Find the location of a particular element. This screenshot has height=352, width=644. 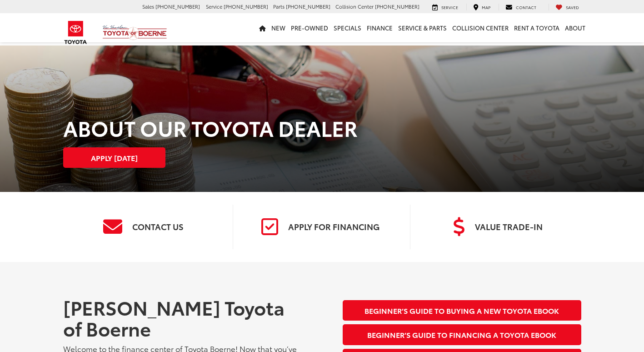

span: Map is located at coordinates (486, 7).